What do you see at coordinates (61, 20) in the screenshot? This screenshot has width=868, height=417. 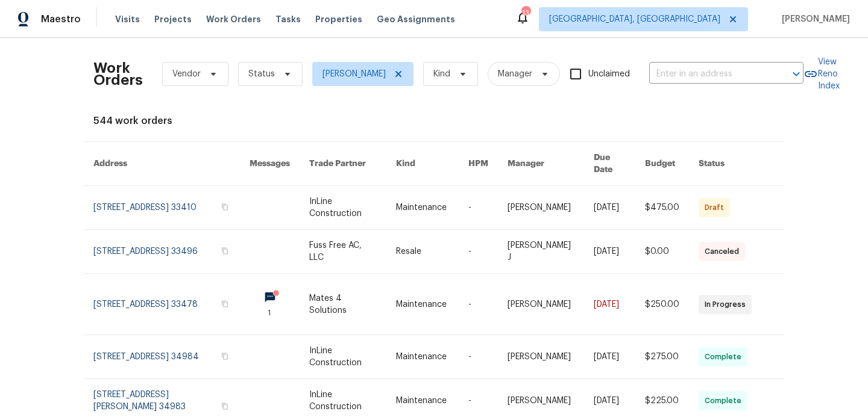 I see `span: Maestro` at bounding box center [61, 20].